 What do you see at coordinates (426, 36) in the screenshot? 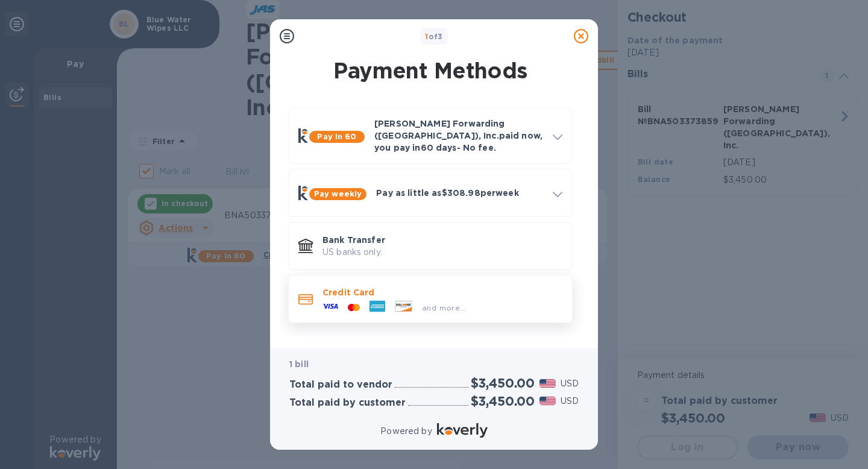
I see `span: 1` at bounding box center [426, 36].